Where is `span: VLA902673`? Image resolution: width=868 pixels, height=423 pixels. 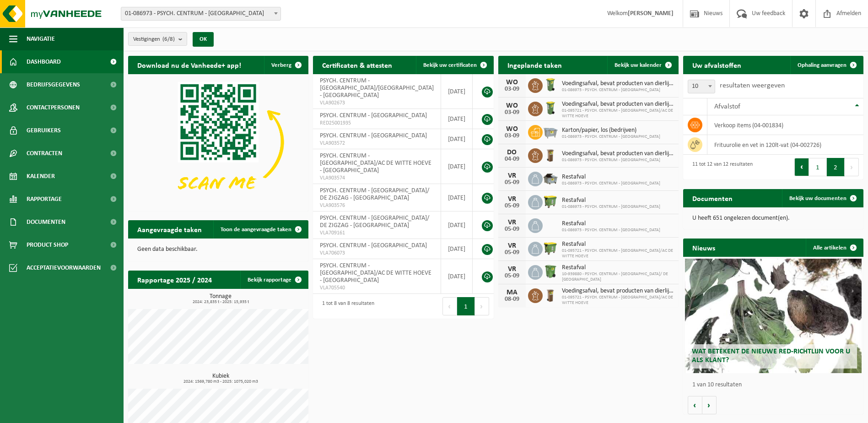 span: VLA902673 is located at coordinates (376, 103).